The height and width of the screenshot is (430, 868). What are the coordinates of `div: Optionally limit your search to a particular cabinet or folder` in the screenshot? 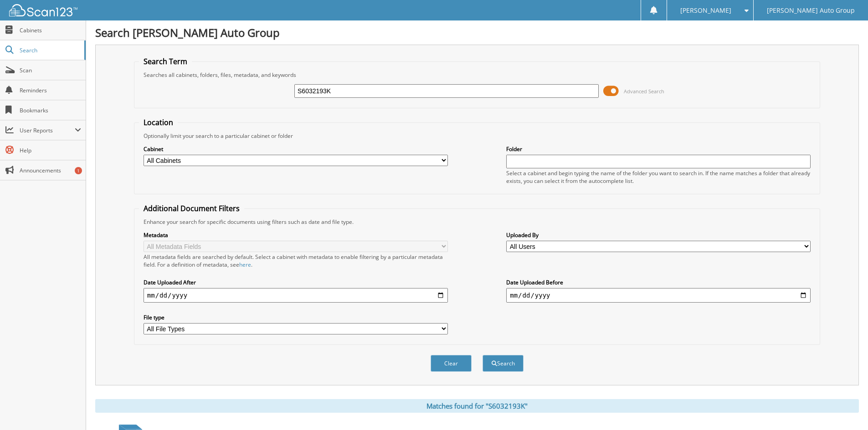 It's located at (477, 136).